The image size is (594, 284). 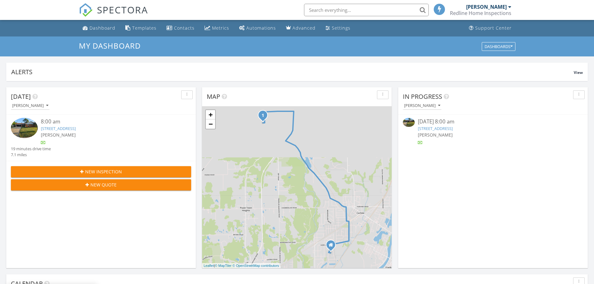 I want to click on div: Support Center, so click(x=493, y=28).